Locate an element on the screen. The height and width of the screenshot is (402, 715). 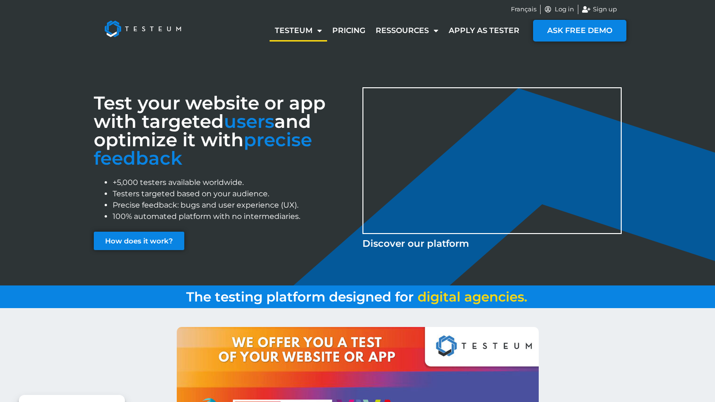
span: Sign up is located at coordinates (604, 9).